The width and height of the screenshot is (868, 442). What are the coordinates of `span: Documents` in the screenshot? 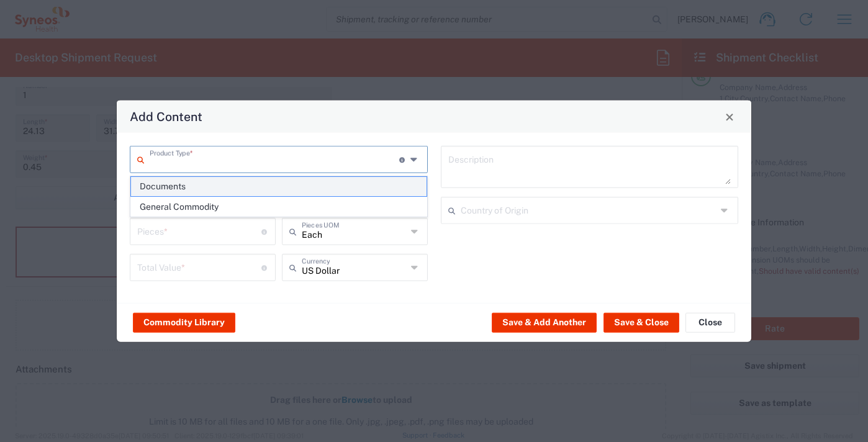 It's located at (279, 186).